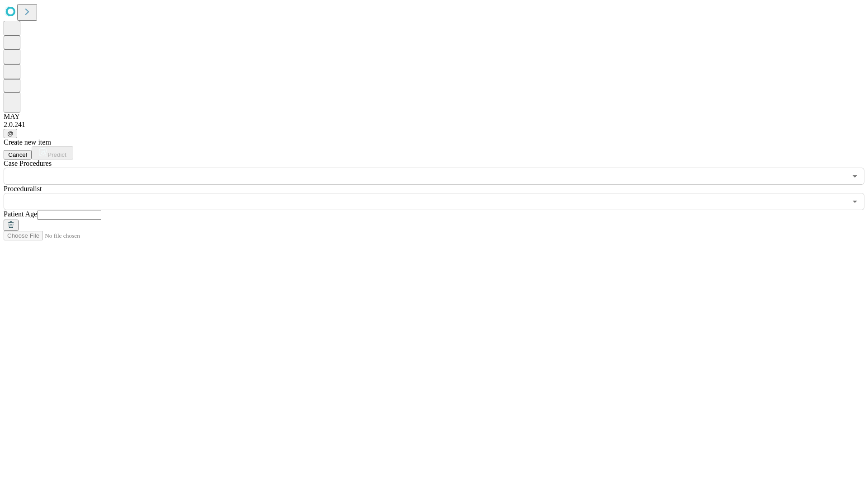  I want to click on span: Scheduled Procedure, so click(27, 163).